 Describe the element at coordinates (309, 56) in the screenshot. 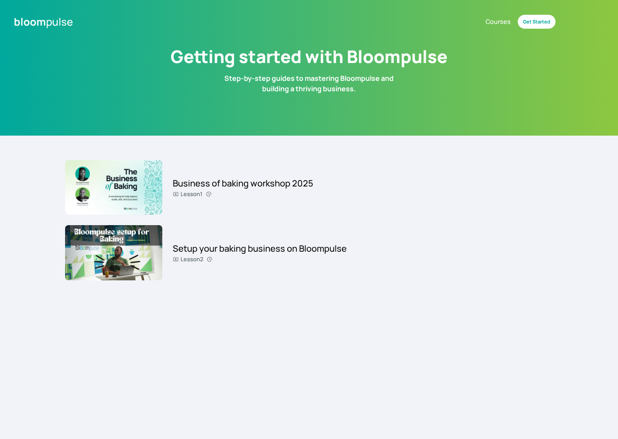

I see `h1: Getting started with Bloompulse` at that location.